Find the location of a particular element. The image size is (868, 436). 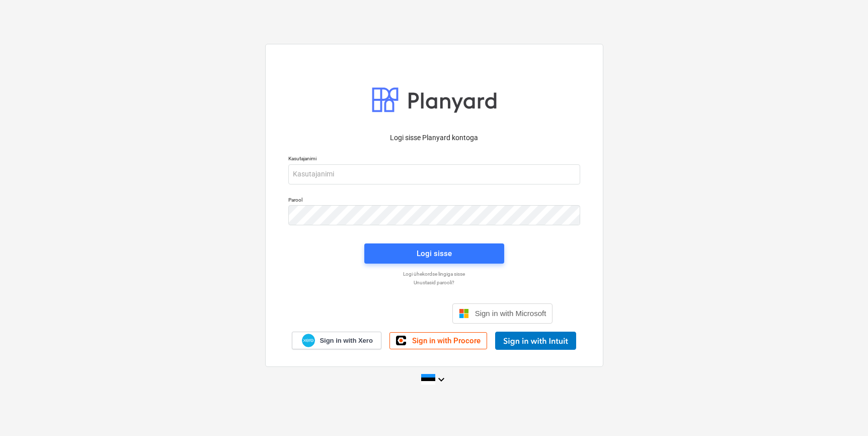

a: Sign in with Procore is located at coordinates (438, 341).